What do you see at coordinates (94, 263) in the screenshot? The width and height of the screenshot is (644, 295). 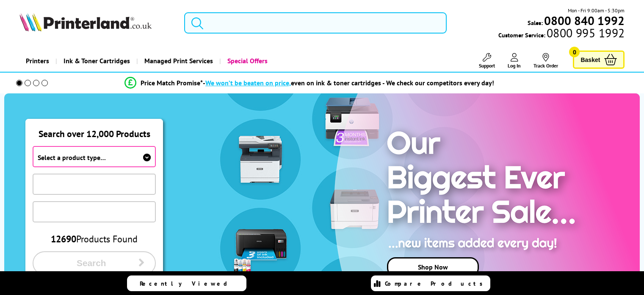 I see `button: Search` at bounding box center [94, 263].